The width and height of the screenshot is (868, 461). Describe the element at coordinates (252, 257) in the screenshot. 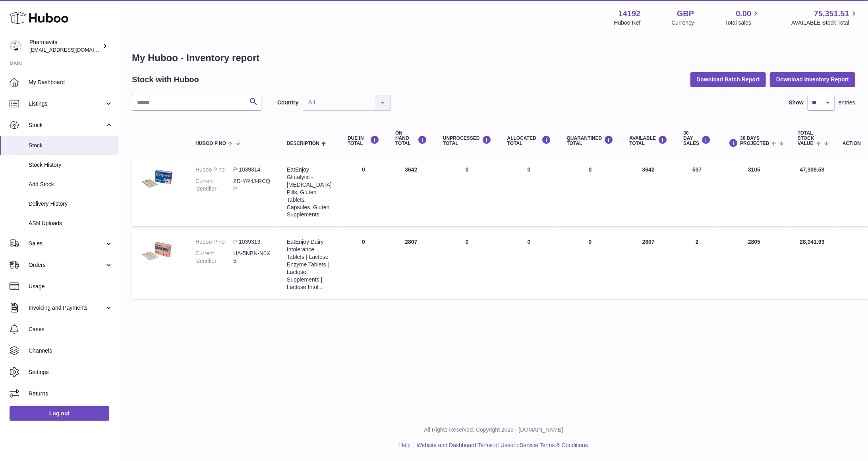

I see `dd: UA-5NBN-N0X5` at that location.